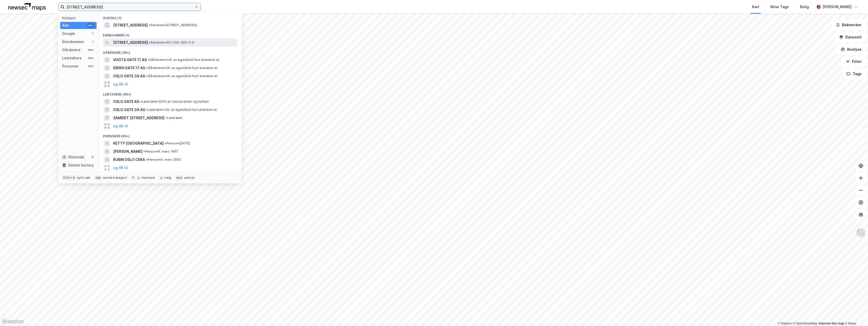  I want to click on a: Mapbox, so click(785, 324).